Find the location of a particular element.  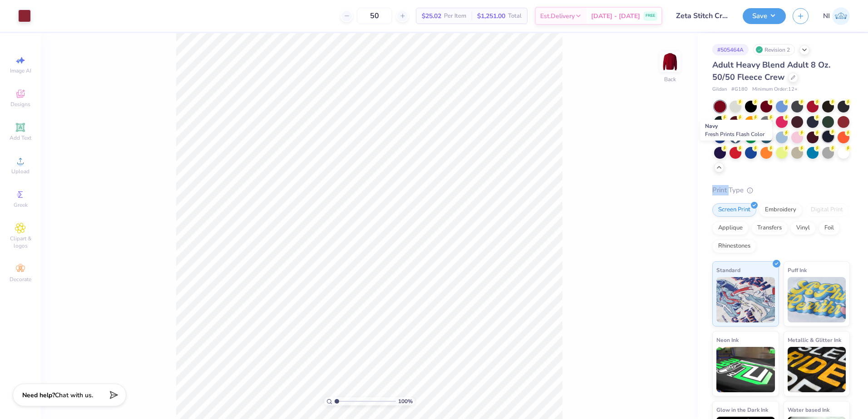

span: $1,251.00 is located at coordinates (491, 16).